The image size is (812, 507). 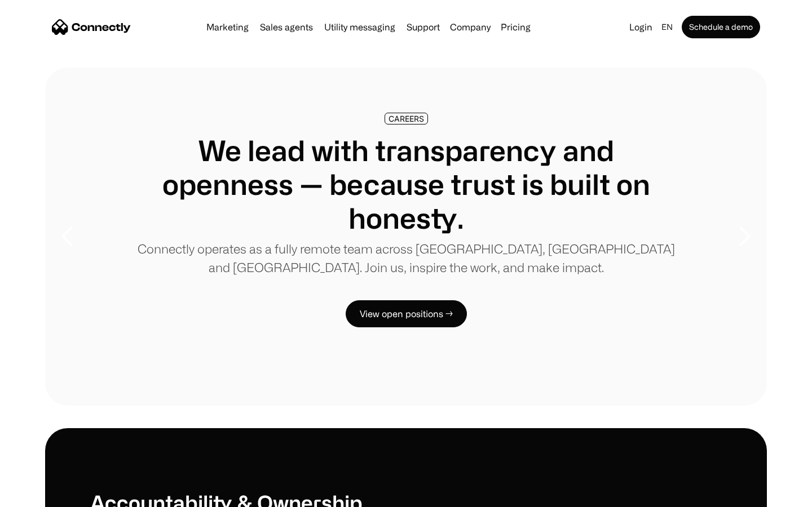 What do you see at coordinates (45, 495) in the screenshot?
I see `ul: Language list` at bounding box center [45, 495].